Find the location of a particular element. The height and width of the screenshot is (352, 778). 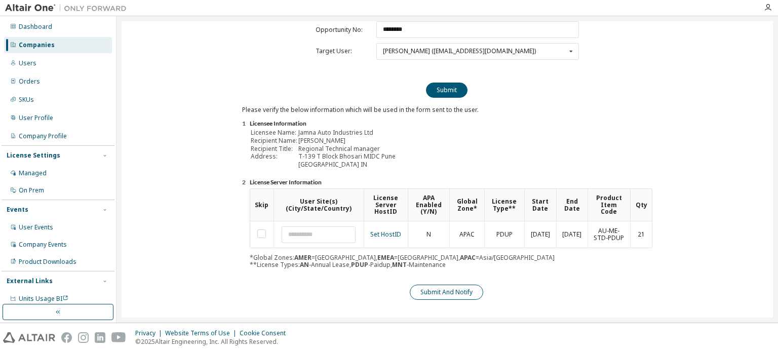

div: Managed is located at coordinates (32, 173).